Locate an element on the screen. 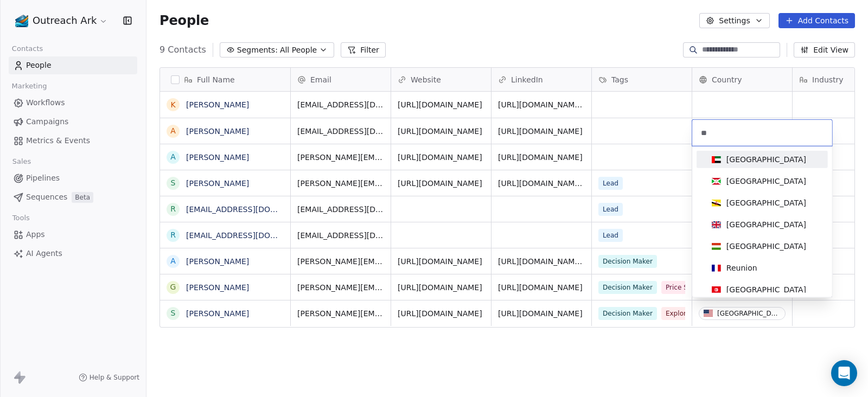  div: Reunion is located at coordinates (742, 268).